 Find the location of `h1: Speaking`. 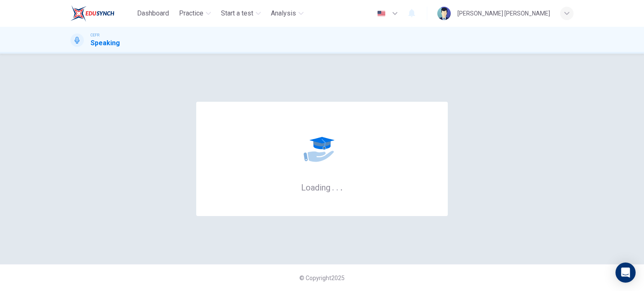

h1: Speaking is located at coordinates (105, 43).